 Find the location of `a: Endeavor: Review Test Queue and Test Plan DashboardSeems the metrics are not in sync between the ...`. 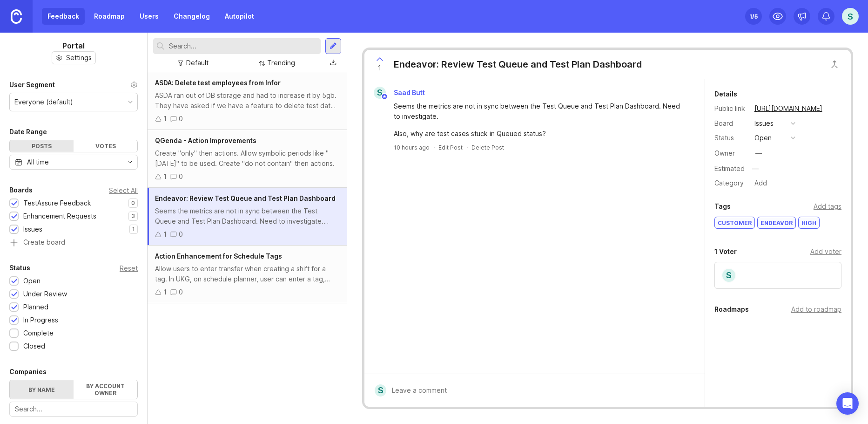

a: Endeavor: Review Test Queue and Test Plan DashboardSeems the metrics are not in sync between the ... is located at coordinates (247, 217).